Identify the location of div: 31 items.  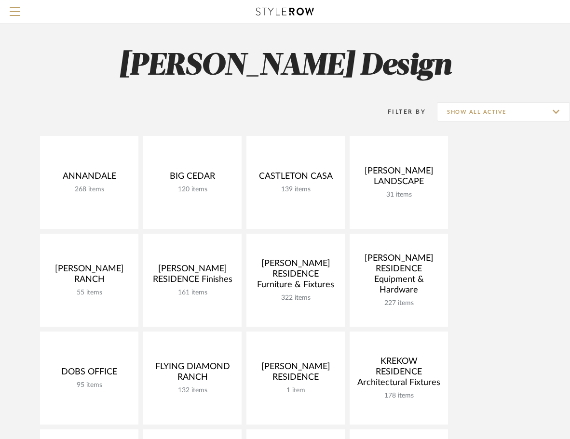
(399, 195).